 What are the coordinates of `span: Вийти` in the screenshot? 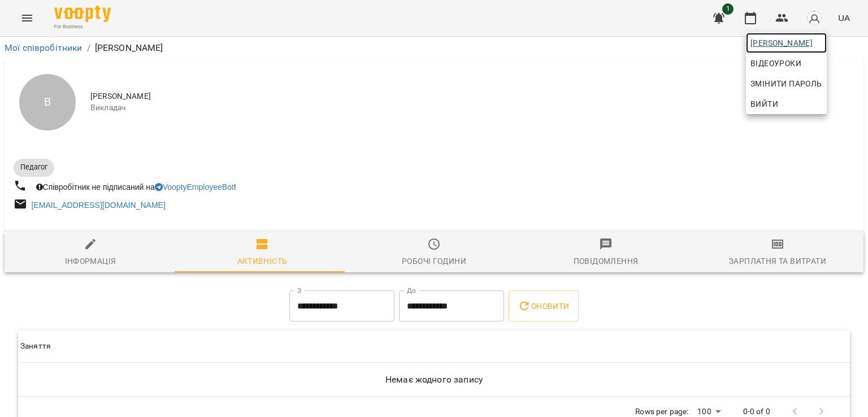 It's located at (764, 104).